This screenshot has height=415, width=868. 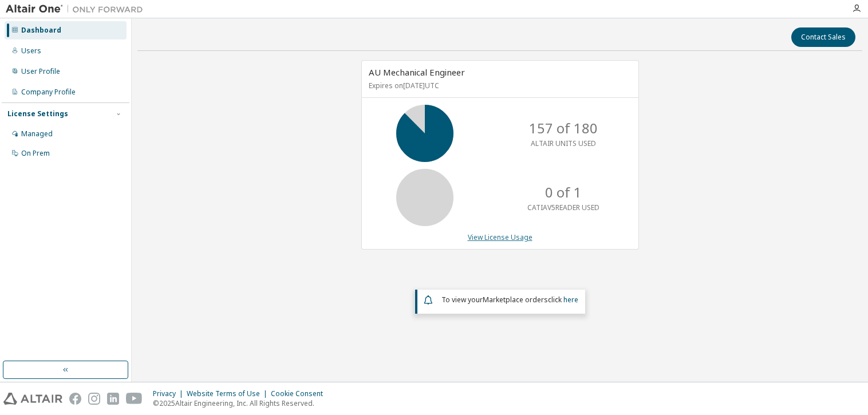 I want to click on div: Cookie Consent, so click(x=300, y=394).